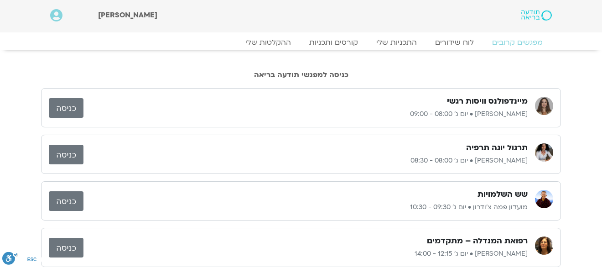  I want to click on img: רונית הולנדר, so click(544, 245).